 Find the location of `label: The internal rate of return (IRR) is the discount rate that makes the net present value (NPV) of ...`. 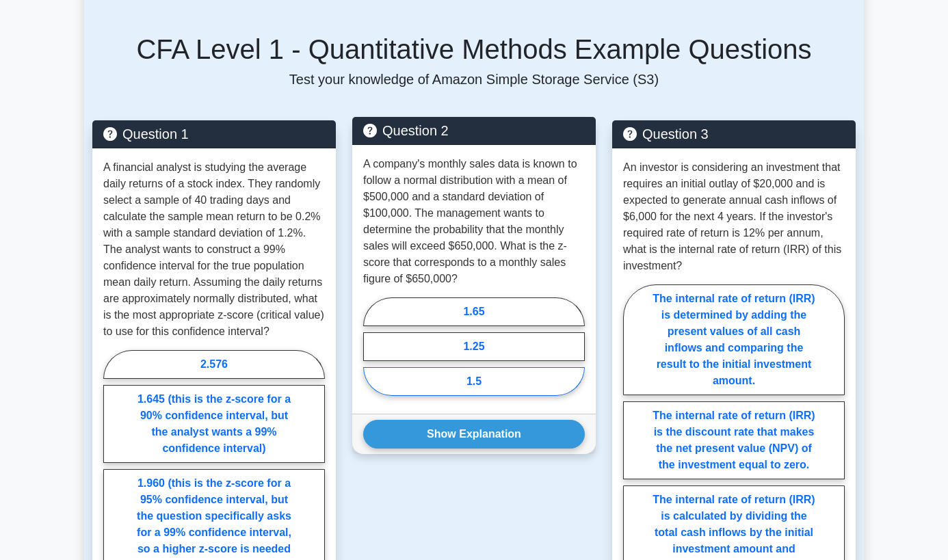

label: The internal rate of return (IRR) is the discount rate that makes the net present value (NPV) of ... is located at coordinates (734, 440).